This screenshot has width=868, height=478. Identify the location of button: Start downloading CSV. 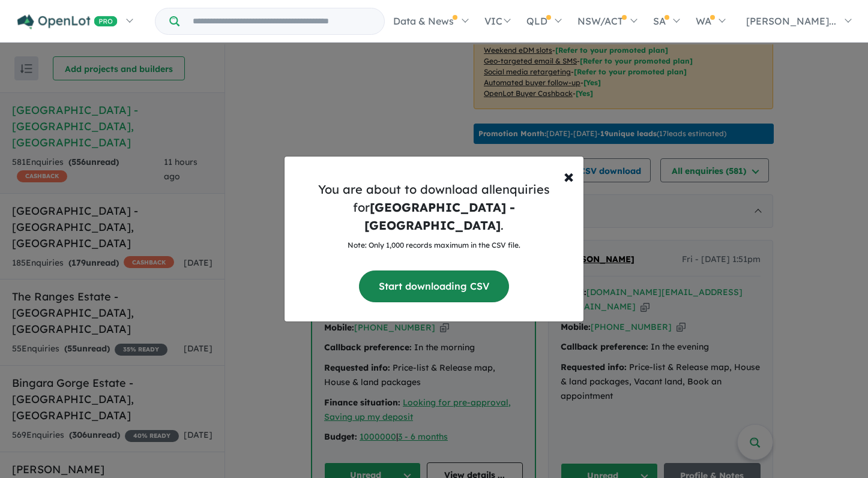
(434, 286).